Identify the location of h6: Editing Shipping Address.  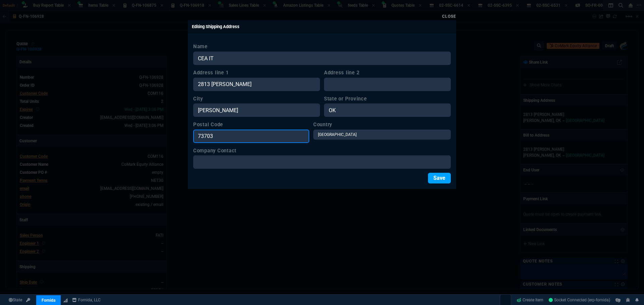
(322, 27).